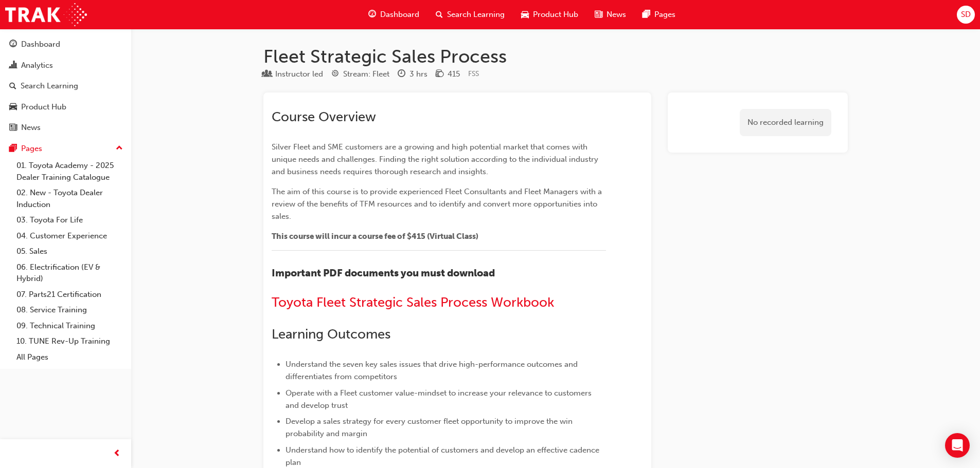  Describe the element at coordinates (473, 74) in the screenshot. I see `span: Learning resource code` at that location.